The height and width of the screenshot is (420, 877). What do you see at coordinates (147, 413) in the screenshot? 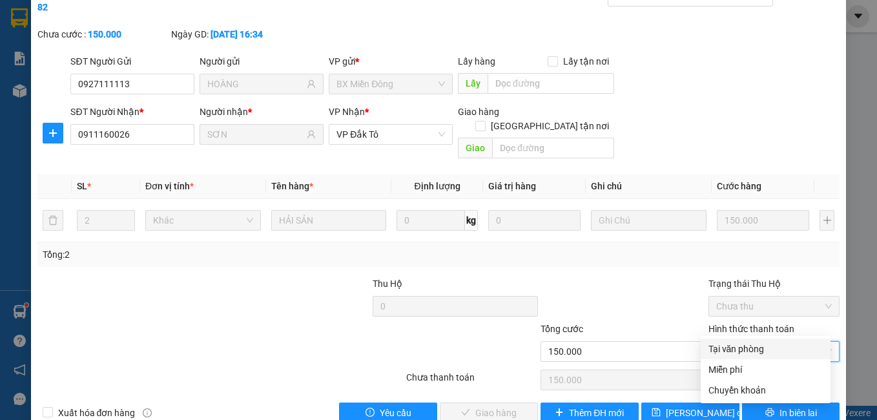
I see `span: info-circle` at bounding box center [147, 413].